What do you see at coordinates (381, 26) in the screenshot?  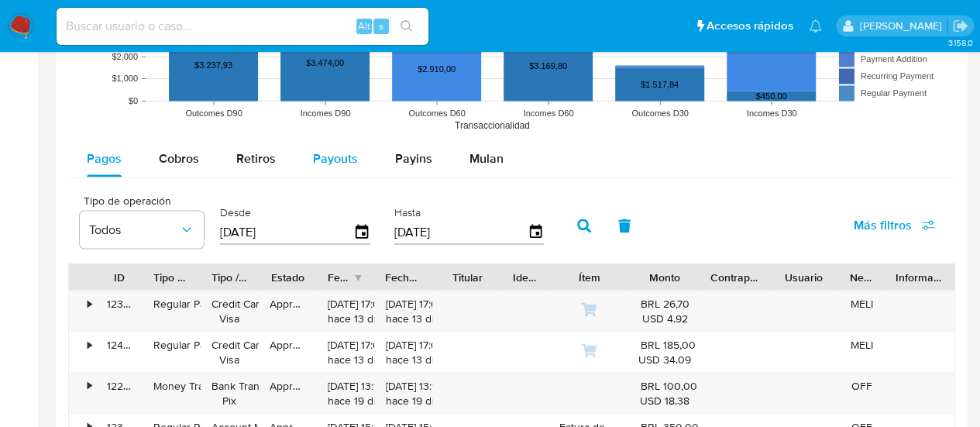 I see `span: s` at bounding box center [381, 26].